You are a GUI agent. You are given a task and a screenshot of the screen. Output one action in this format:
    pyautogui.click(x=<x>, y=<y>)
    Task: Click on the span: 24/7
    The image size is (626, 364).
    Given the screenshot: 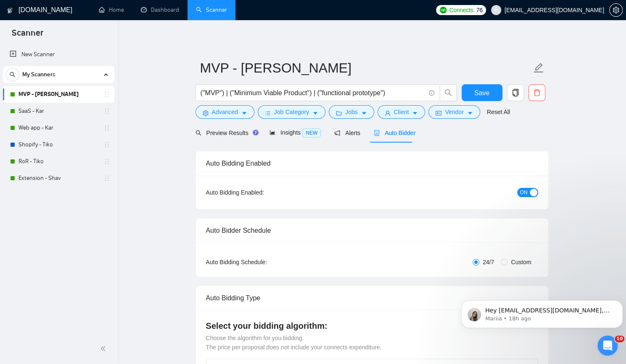 What is the action you would take?
    pyautogui.click(x=488, y=263)
    